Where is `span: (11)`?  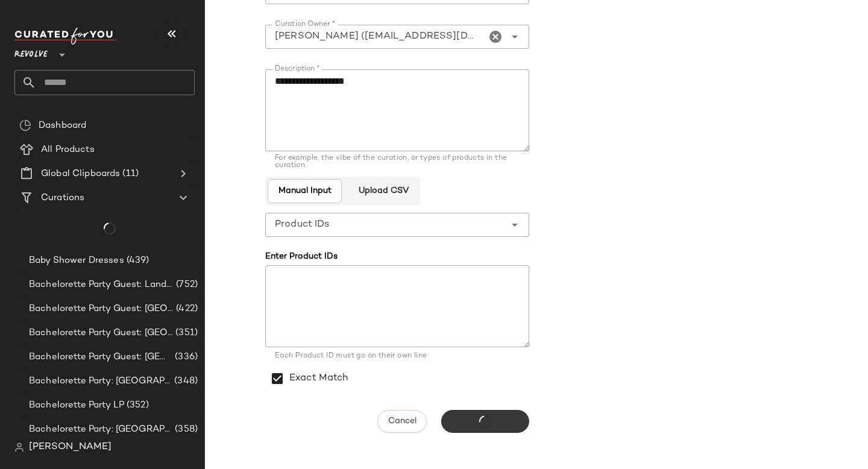 span: (11) is located at coordinates (129, 174).